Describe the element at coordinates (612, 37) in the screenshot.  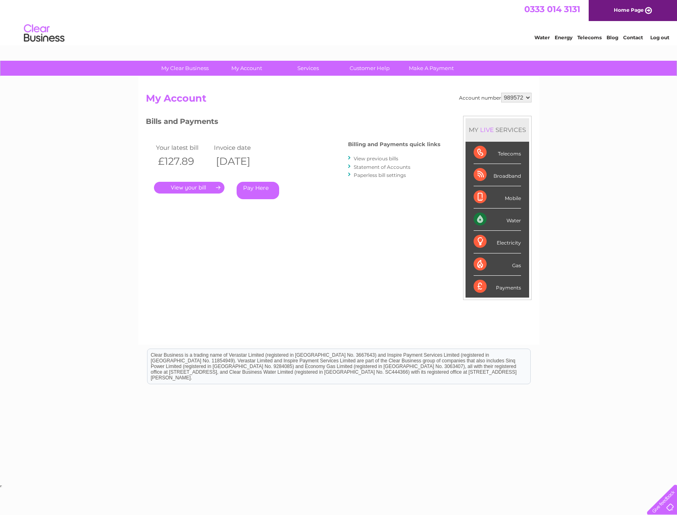
I see `a: Blog` at that location.